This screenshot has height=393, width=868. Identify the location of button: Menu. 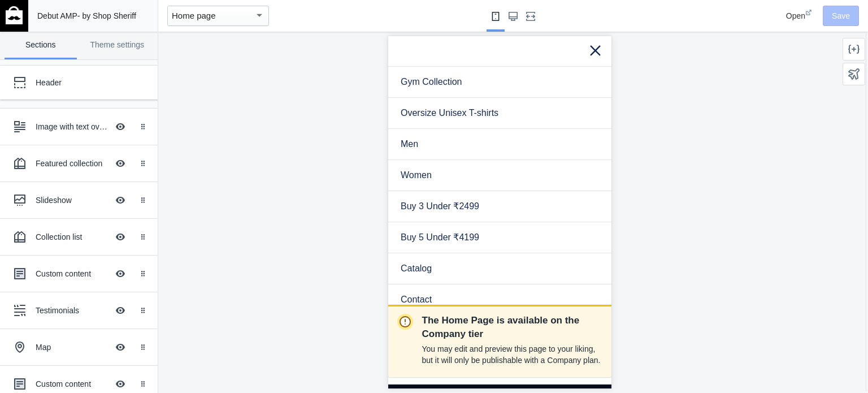
(204, 325).